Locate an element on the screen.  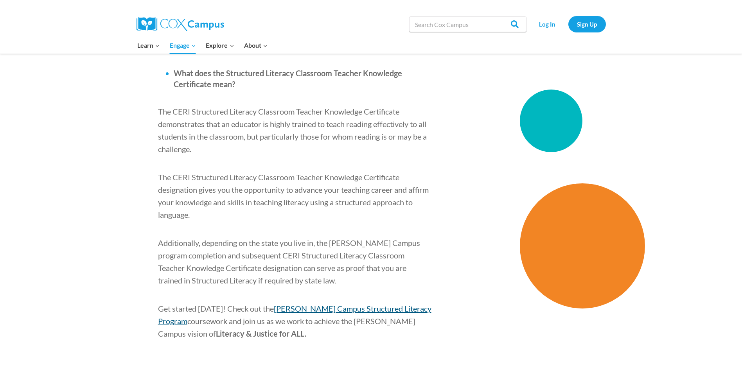
input: Search Cox Campus is located at coordinates (468, 24).